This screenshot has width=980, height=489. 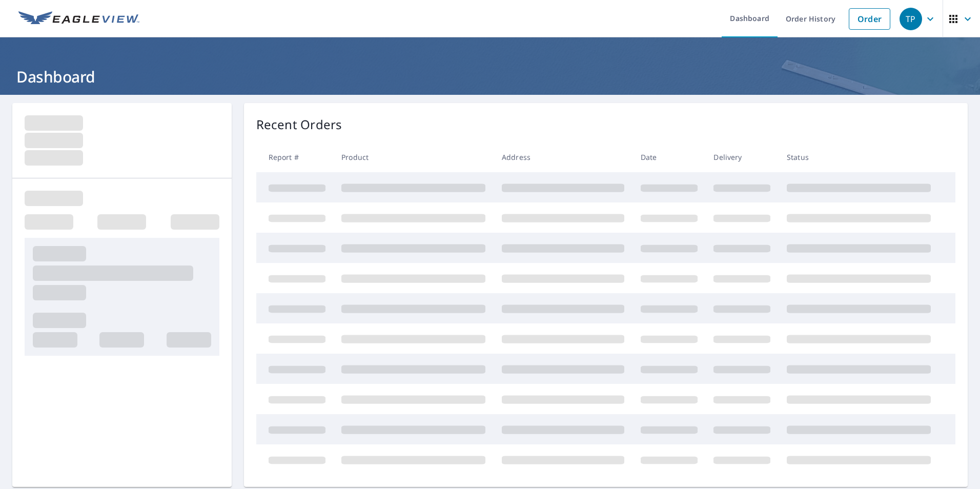 I want to click on h1: Dashboard, so click(x=490, y=76).